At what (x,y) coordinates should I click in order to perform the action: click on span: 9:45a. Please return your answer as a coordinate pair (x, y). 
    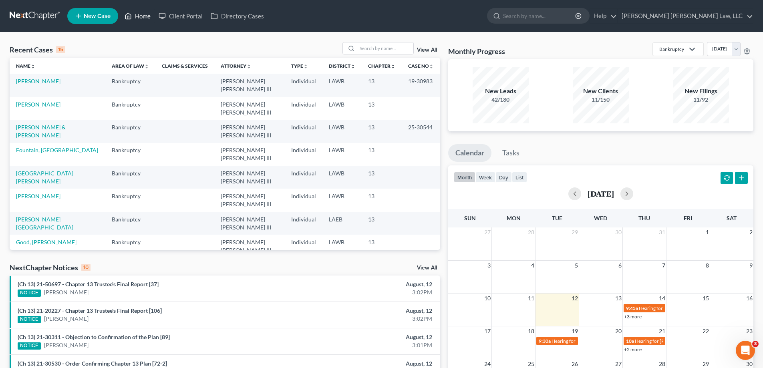
    Looking at the image, I should click on (632, 308).